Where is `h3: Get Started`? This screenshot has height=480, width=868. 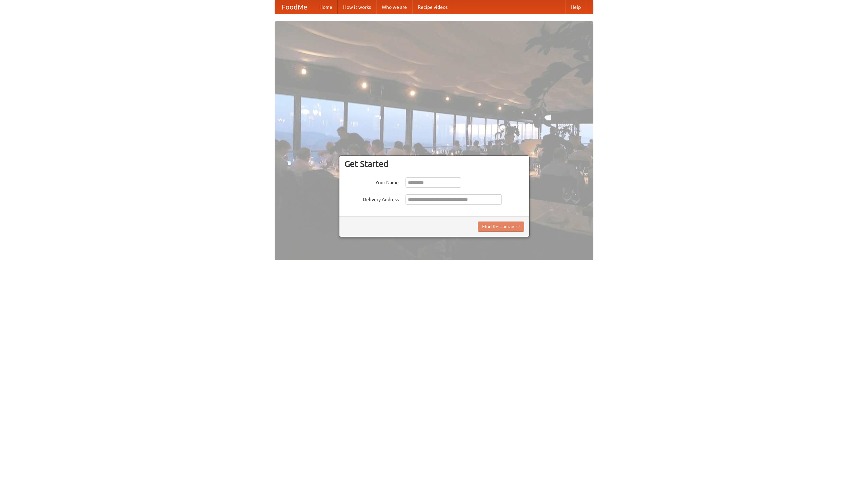
h3: Get Started is located at coordinates (434, 164).